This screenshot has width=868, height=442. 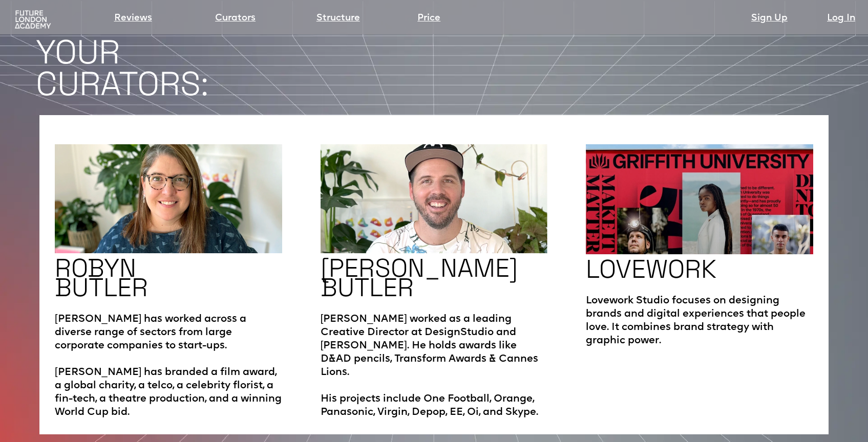 What do you see at coordinates (841, 18) in the screenshot?
I see `a: Log In` at bounding box center [841, 18].